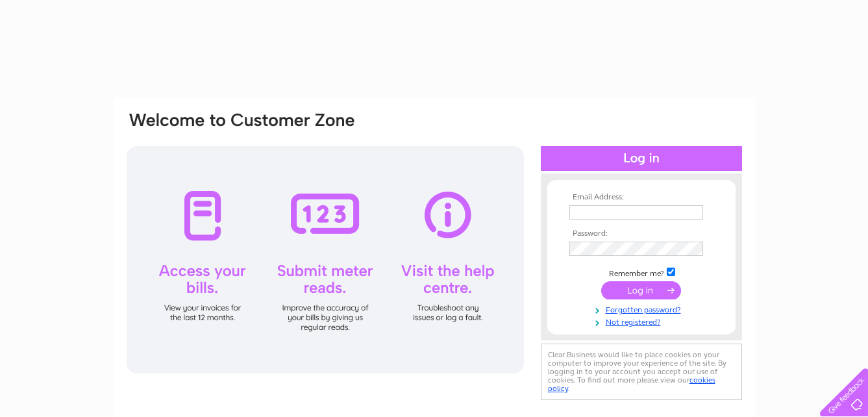 This screenshot has width=868, height=417. What do you see at coordinates (641, 371) in the screenshot?
I see `div: Clear Business would like to place cookies on your computer to improve your experience of the sit...` at bounding box center [641, 371].